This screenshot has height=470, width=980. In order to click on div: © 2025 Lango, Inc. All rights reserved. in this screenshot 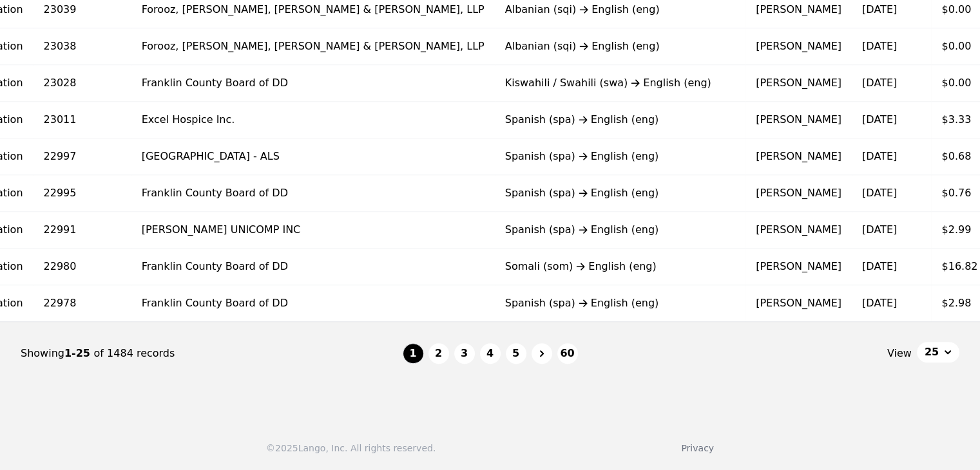, I will do `click(351, 448)`.